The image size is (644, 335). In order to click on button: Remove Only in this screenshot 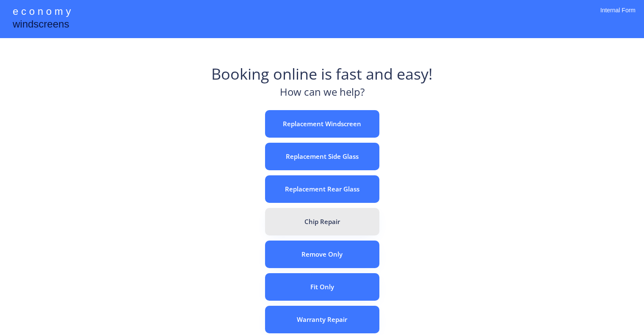, I will do `click(322, 254)`.